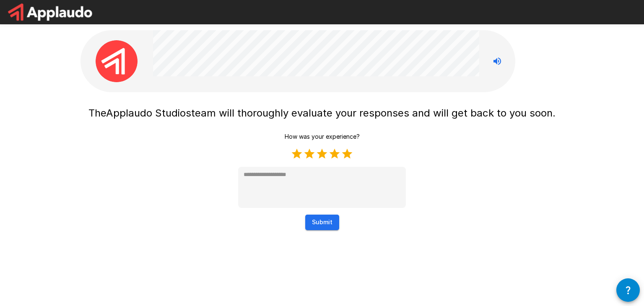 The width and height of the screenshot is (644, 306). Describe the element at coordinates (373, 113) in the screenshot. I see `span: team will thoroughly evaluate your responses and will get back to you soon.` at that location.